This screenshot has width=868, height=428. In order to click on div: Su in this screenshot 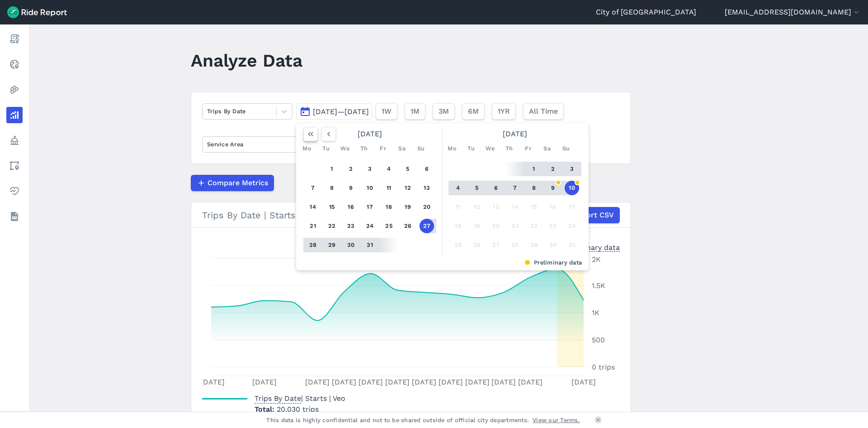, I will do `click(566, 148)`.